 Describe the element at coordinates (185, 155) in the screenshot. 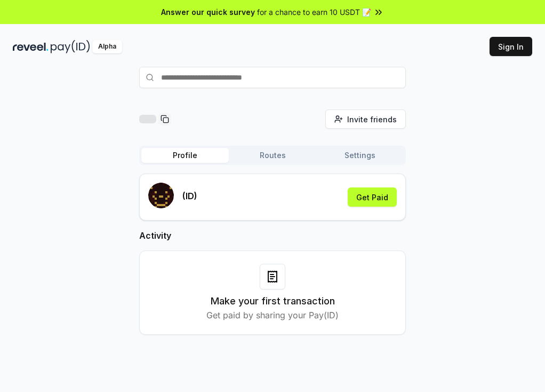

I see `button: Profile` at that location.